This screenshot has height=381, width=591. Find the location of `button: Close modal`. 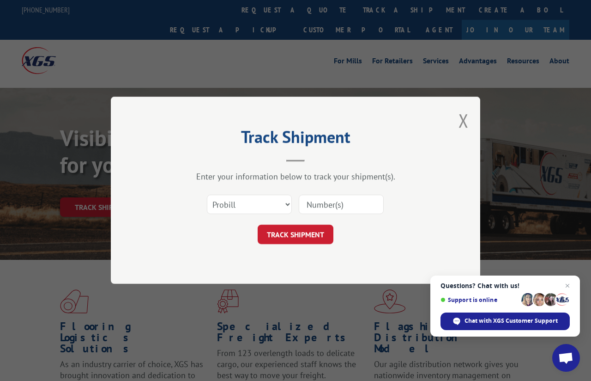

button: Close modal is located at coordinates (464, 120).